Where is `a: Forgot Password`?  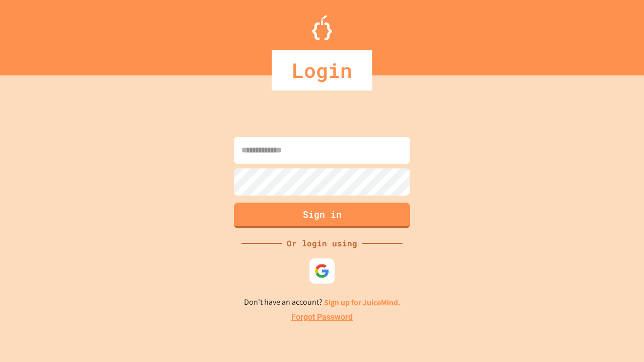 a: Forgot Password is located at coordinates (322, 317).